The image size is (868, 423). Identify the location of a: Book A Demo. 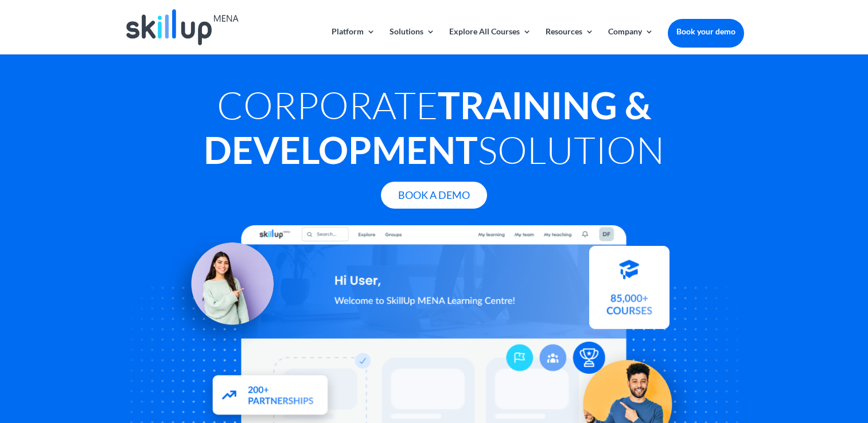
(434, 195).